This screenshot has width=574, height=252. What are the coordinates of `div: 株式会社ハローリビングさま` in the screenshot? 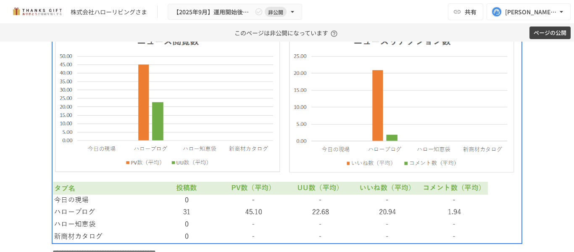 It's located at (109, 12).